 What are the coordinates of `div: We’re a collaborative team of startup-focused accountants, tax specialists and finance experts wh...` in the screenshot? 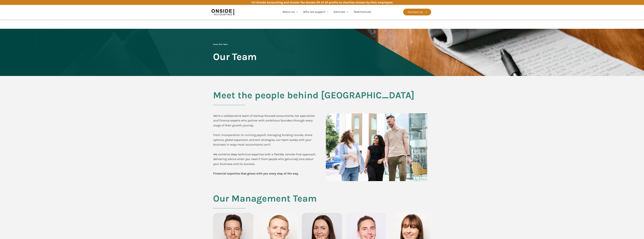 It's located at (266, 144).